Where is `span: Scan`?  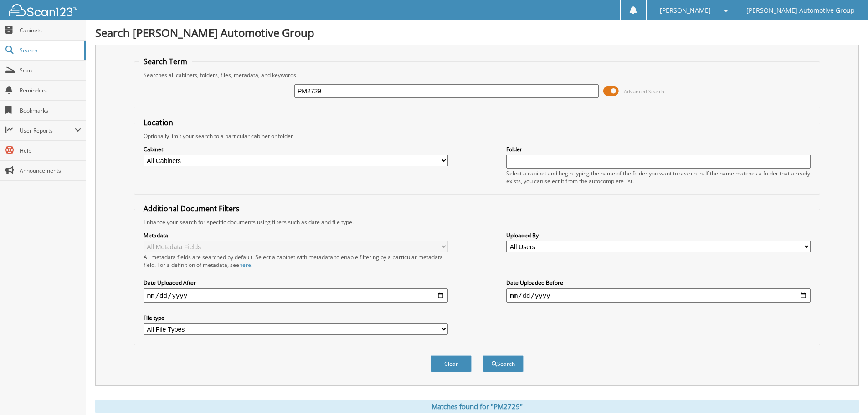
span: Scan is located at coordinates (50, 70).